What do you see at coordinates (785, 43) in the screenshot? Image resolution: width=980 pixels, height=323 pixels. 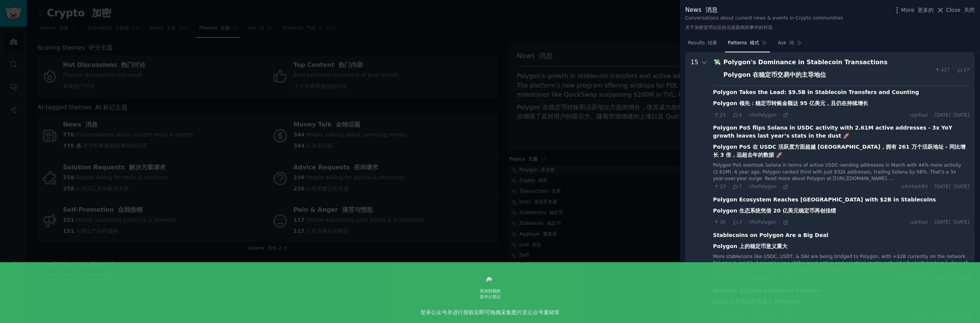 I see `span: Ask` at bounding box center [785, 43].